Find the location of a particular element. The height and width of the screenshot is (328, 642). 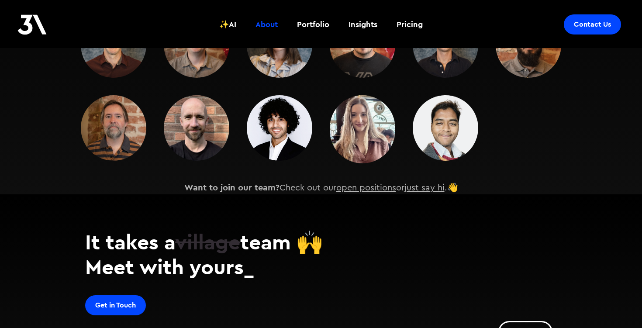

div: Contact Us is located at coordinates (592, 24).